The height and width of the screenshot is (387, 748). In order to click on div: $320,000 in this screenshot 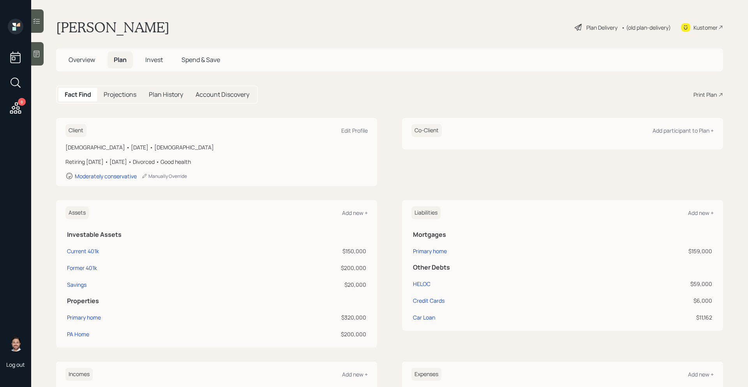, I will do `click(302, 317)`.